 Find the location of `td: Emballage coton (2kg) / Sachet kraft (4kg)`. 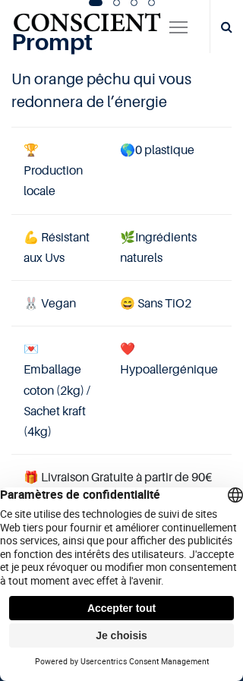

td: Emballage coton (2kg) / Sachet kraft (4kg) is located at coordinates (59, 390).